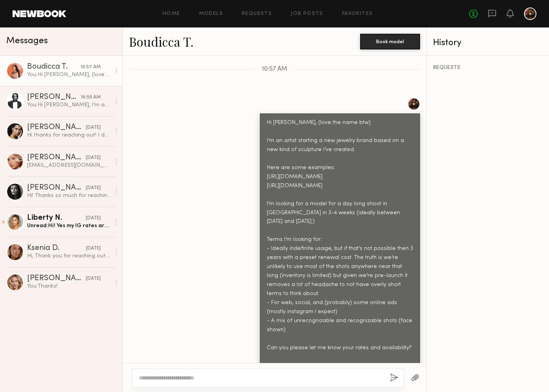 This screenshot has width=549, height=392. I want to click on span: 10:57 AM, so click(274, 69).